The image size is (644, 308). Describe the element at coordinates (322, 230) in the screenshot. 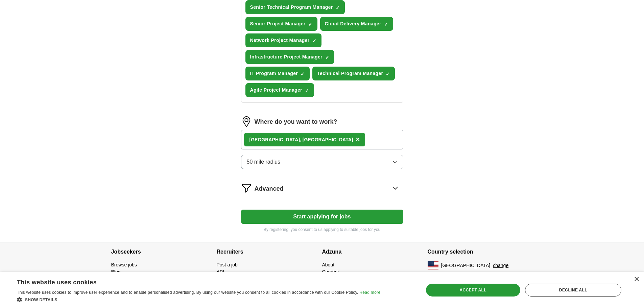

I see `p: By registering, you consent to us applying to suitable jobs for you` at that location.